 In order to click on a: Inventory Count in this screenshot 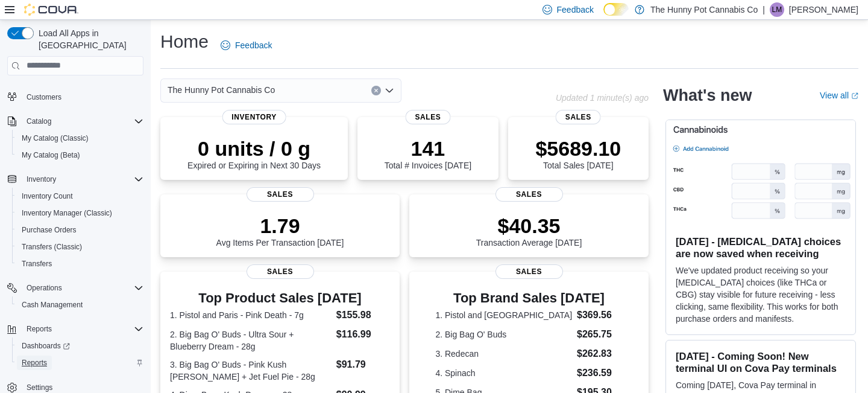, I will do `click(47, 196)`.